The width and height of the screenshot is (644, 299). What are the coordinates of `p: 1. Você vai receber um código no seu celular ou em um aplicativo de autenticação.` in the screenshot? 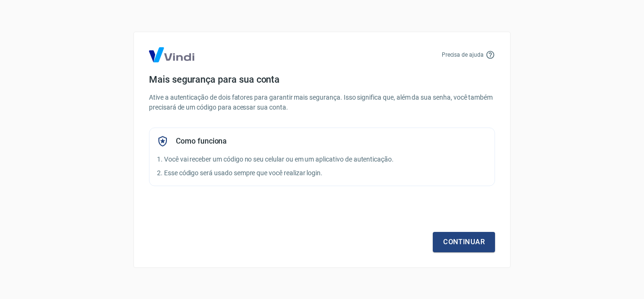 It's located at (322, 159).